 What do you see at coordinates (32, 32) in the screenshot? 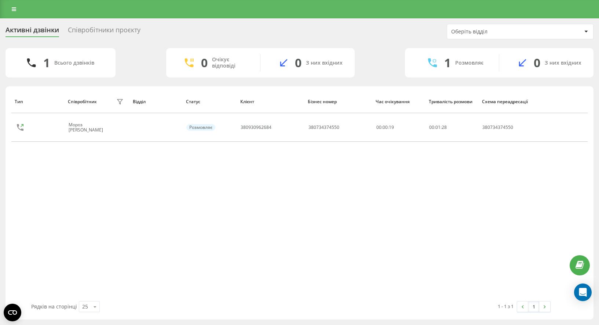
I see `div: Активні дзвінки` at bounding box center [32, 32].